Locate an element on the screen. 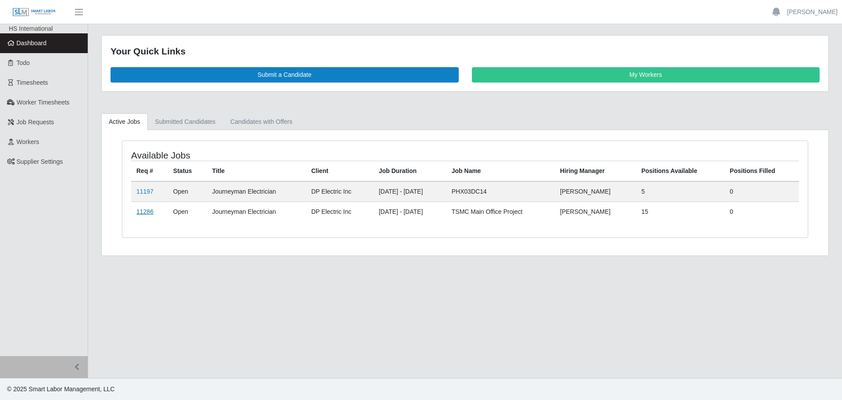 This screenshot has width=842, height=400. div: Your Quick Links is located at coordinates (465, 51).